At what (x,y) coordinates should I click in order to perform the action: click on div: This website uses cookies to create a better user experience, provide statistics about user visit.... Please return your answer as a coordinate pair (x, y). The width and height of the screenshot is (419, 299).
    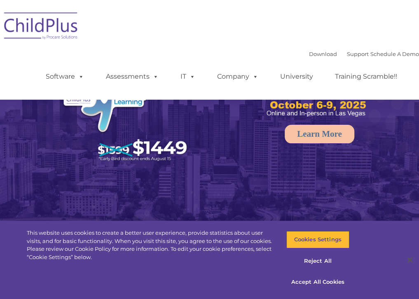
    Looking at the image, I should click on (150, 245).